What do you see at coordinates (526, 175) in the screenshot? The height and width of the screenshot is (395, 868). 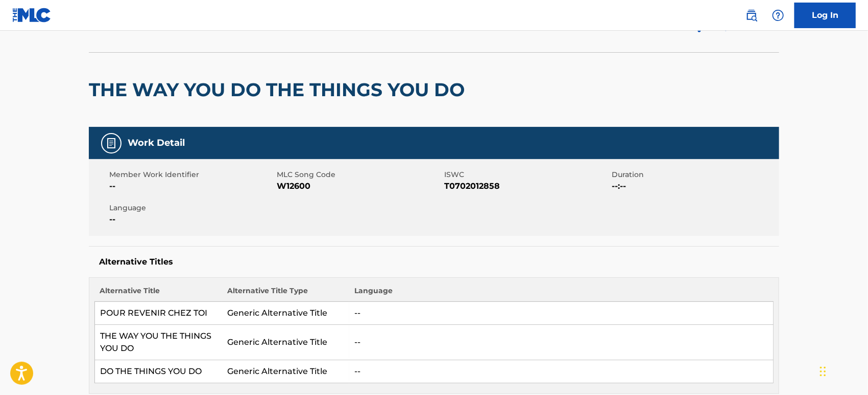 I see `span: ISWC` at bounding box center [526, 175].